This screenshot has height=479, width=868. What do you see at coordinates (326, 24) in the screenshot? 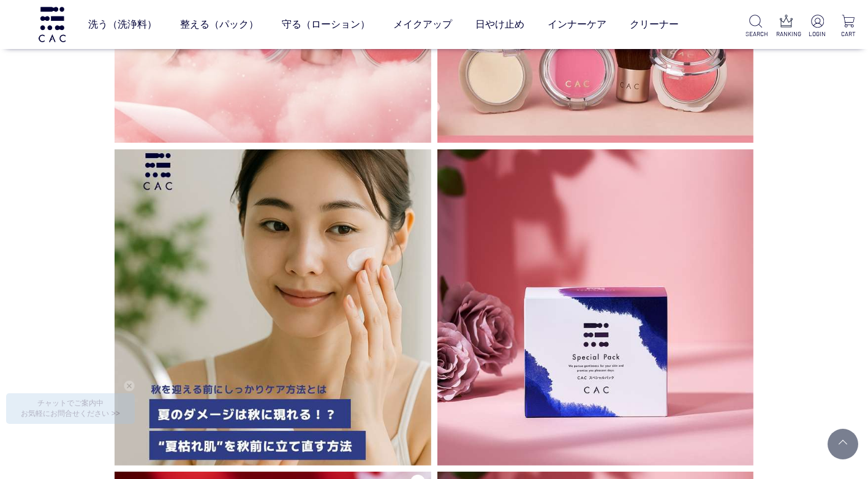
I see `a: 守る（ローション）` at bounding box center [326, 24].